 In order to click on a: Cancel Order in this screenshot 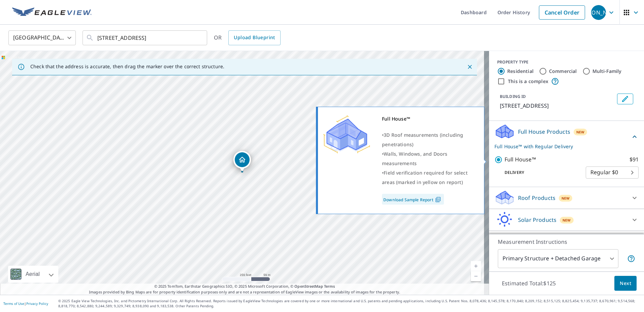, I will do `click(562, 12)`.